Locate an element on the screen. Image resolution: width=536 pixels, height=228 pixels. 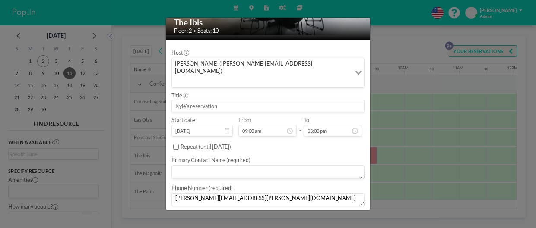
div: Search for option is located at coordinates (268, 73).